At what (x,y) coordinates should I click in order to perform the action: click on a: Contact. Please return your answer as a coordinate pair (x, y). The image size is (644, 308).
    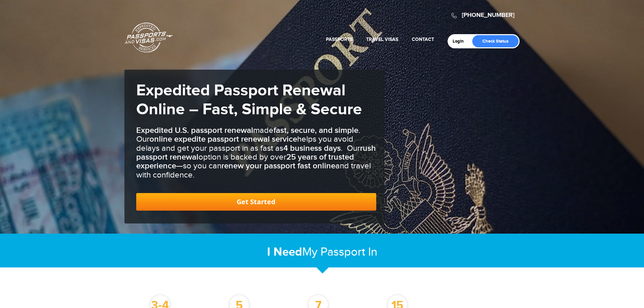
    Looking at the image, I should click on (423, 39).